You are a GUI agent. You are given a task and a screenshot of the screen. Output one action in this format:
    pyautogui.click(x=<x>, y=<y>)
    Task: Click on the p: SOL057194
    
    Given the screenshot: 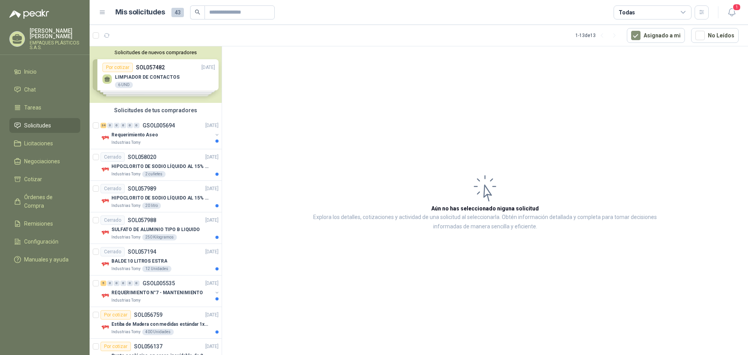 What is the action you would take?
    pyautogui.click(x=142, y=252)
    